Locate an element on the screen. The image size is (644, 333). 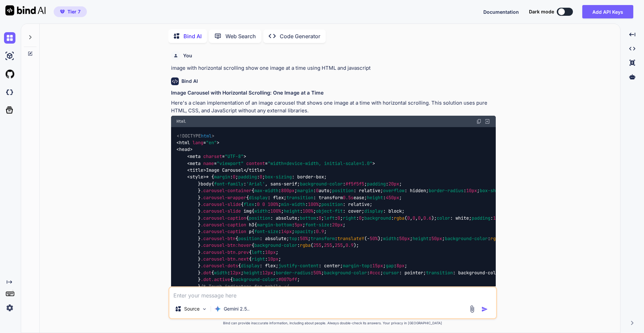
span: "width=device-width, initial-scale=1.0" is located at coordinates (320, 163).